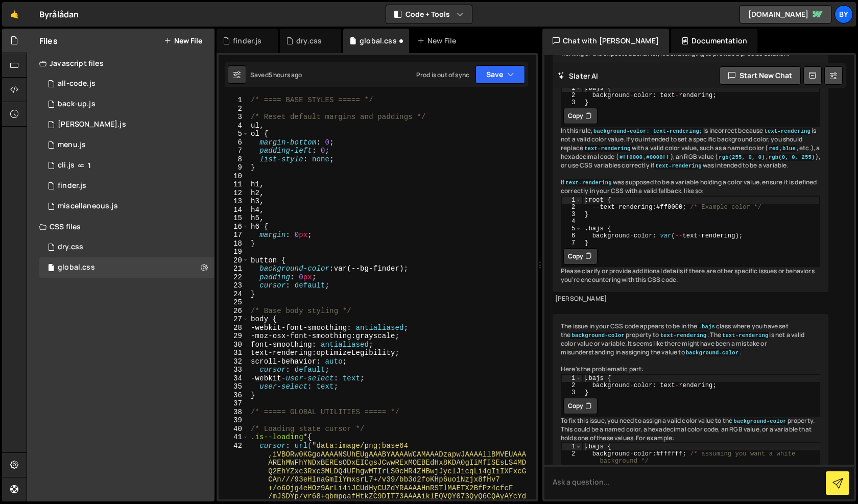 The width and height of the screenshot is (858, 504). What do you see at coordinates (233, 235) in the screenshot?
I see `div: 17` at bounding box center [233, 235].